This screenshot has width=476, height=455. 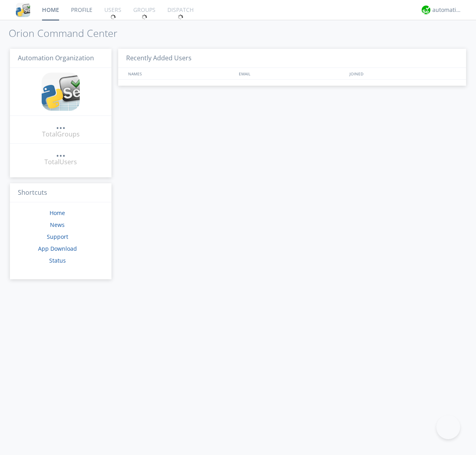 What do you see at coordinates (56, 58) in the screenshot?
I see `span: Automation Organization` at bounding box center [56, 58].